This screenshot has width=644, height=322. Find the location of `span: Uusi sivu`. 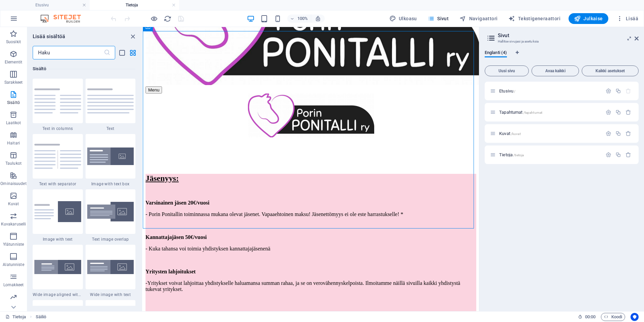

span: Uusi sivu is located at coordinates (507, 71).